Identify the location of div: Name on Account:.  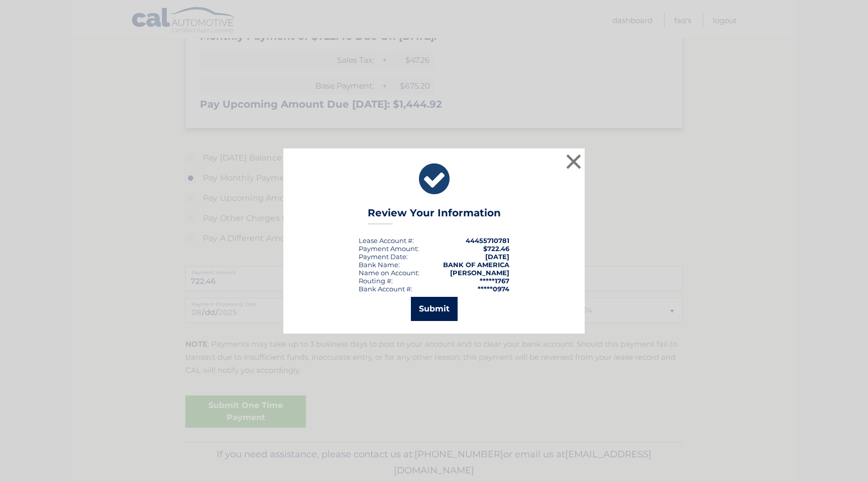
(389, 273).